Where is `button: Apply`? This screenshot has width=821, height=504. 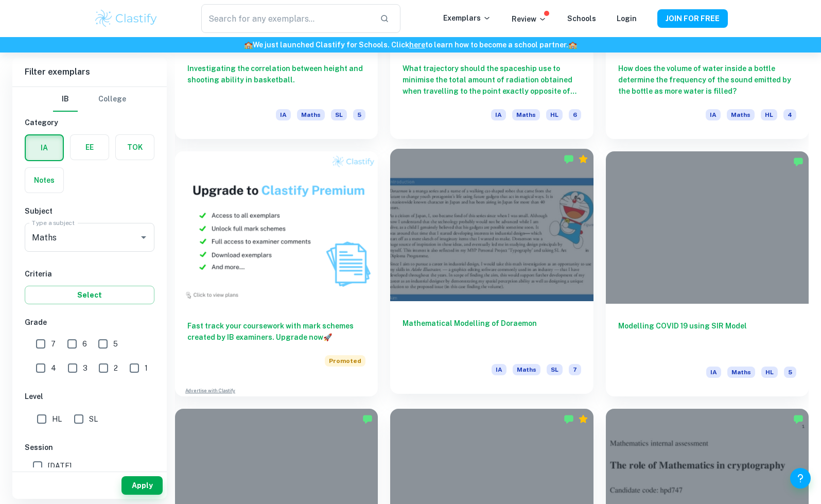
button: Apply is located at coordinates (142, 485).